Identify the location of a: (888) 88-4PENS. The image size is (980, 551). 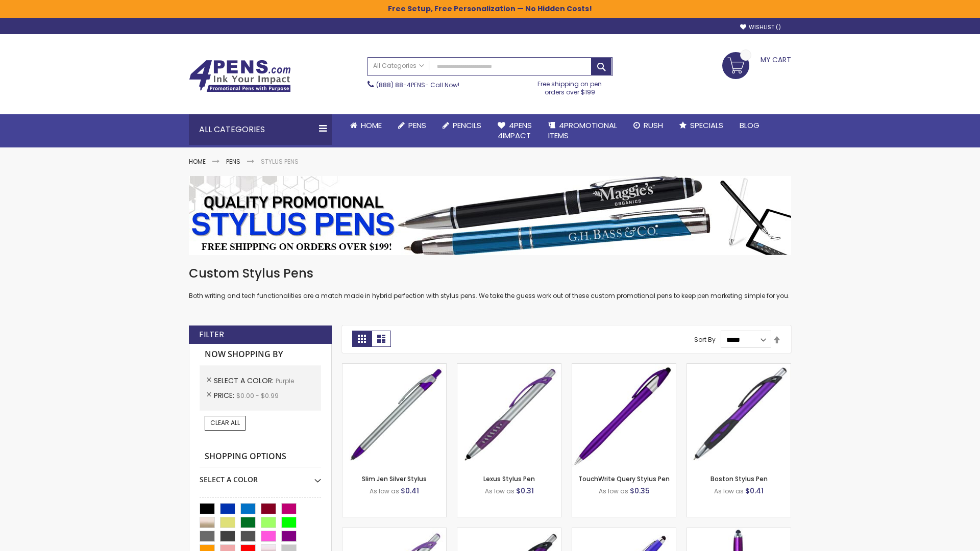
(401, 85).